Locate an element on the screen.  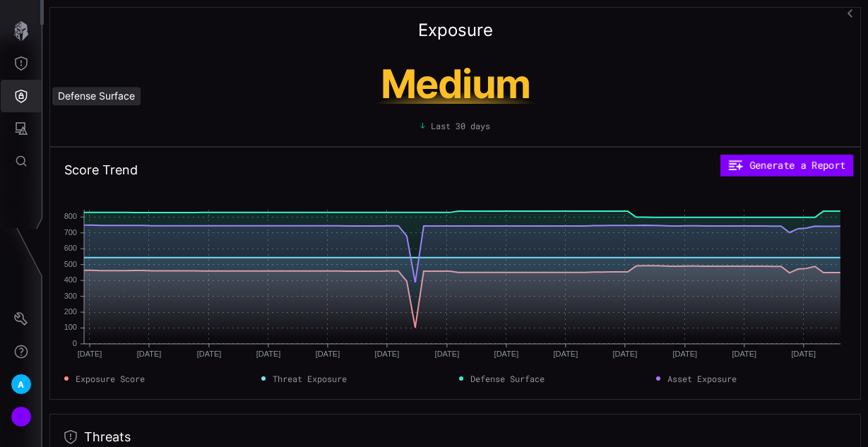
h2: Exposure is located at coordinates (455, 30).